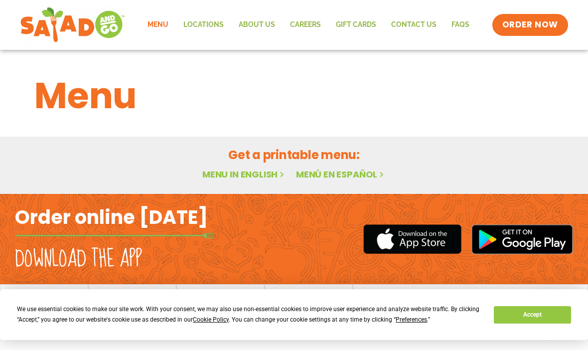 This screenshot has height=350, width=588. What do you see at coordinates (522, 239) in the screenshot?
I see `img: google_play` at bounding box center [522, 239].